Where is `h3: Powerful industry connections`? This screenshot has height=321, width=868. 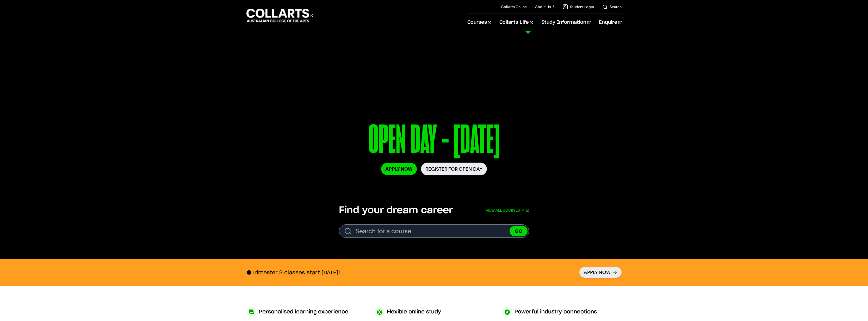
h3: Powerful industry connections is located at coordinates (555, 311).